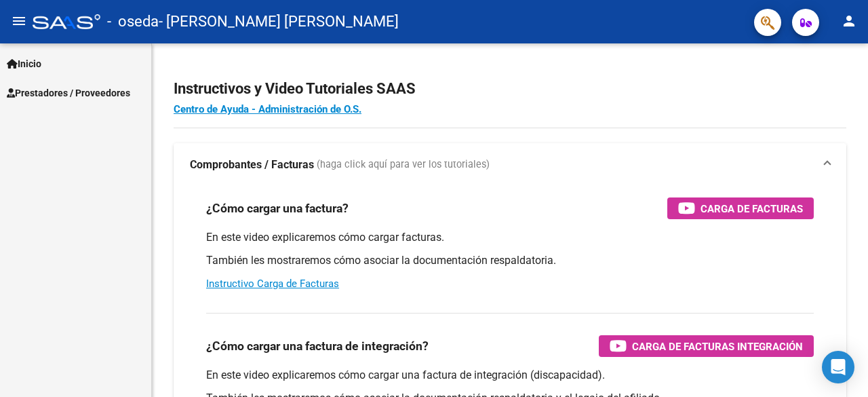 The height and width of the screenshot is (397, 868). Describe the element at coordinates (838, 367) in the screenshot. I see `div: Open Intercom Messenger` at that location.